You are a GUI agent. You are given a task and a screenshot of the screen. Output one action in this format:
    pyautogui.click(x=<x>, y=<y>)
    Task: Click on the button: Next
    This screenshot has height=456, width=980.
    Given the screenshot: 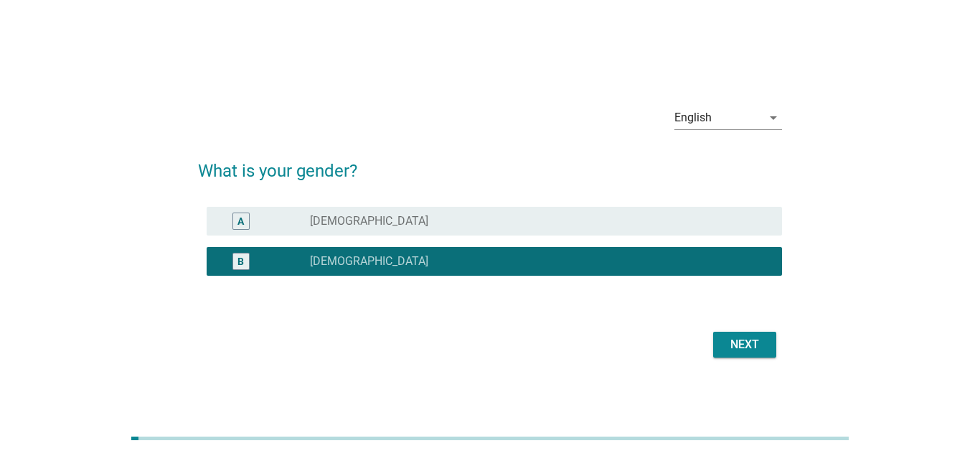 What is the action you would take?
    pyautogui.click(x=745, y=344)
    